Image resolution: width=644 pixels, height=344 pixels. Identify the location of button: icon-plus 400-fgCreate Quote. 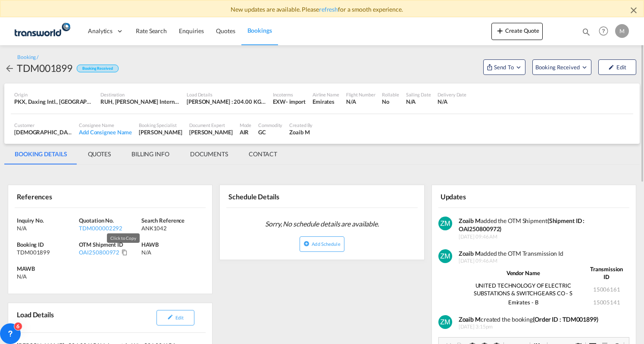
(517, 31).